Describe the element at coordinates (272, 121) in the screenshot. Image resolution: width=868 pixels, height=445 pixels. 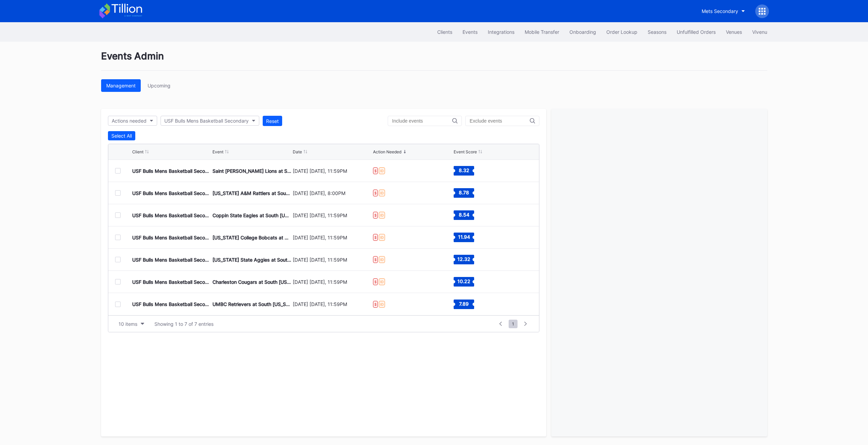
I see `button: Reset` at that location.